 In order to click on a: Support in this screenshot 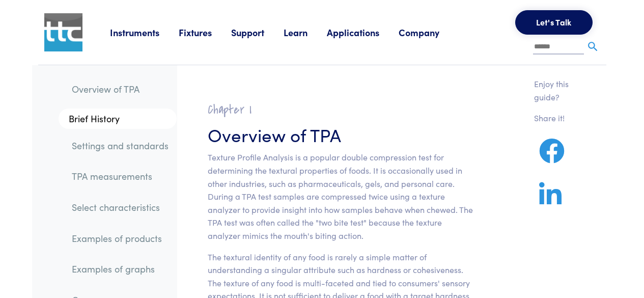, I will do `click(257, 32)`.